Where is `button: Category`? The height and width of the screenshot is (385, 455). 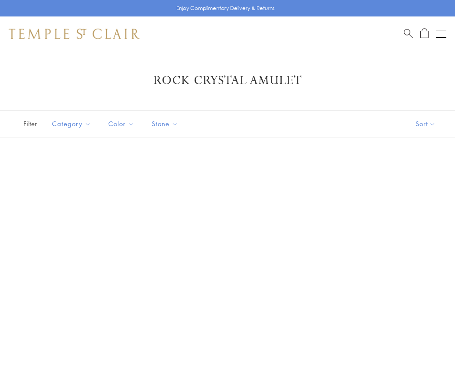
button: Category is located at coordinates (72, 124).